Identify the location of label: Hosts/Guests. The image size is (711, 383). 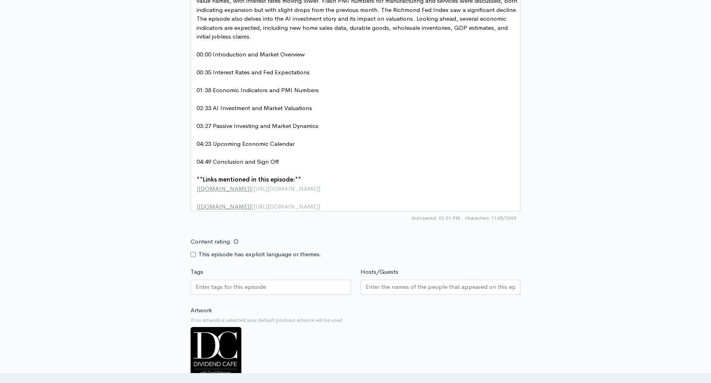
(379, 271).